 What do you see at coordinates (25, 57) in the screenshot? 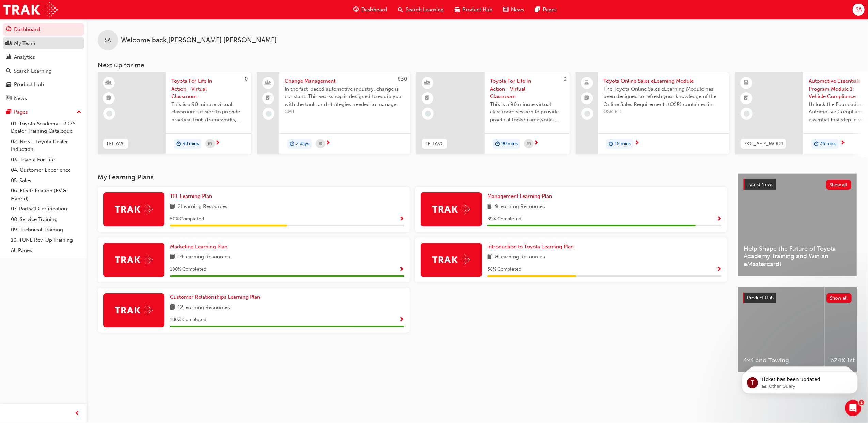
I see `div: Analytics` at bounding box center [25, 57].